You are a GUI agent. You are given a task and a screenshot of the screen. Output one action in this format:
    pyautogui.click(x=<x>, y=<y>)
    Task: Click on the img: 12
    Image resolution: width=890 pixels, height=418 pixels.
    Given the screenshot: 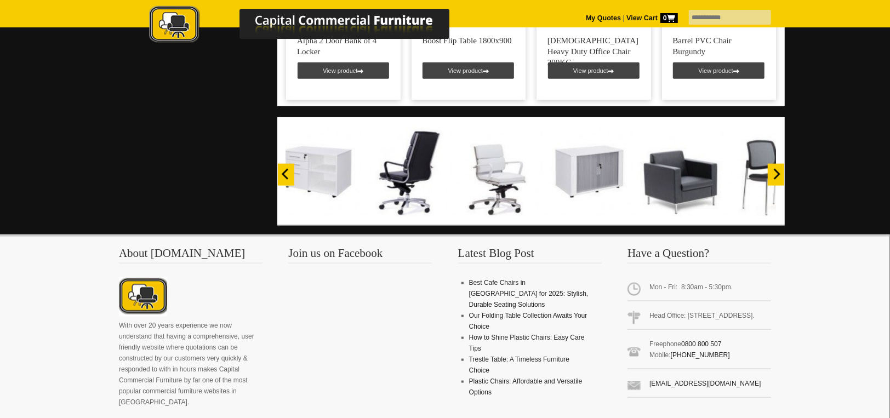 What is the action you would take?
    pyautogui.click(x=317, y=171)
    